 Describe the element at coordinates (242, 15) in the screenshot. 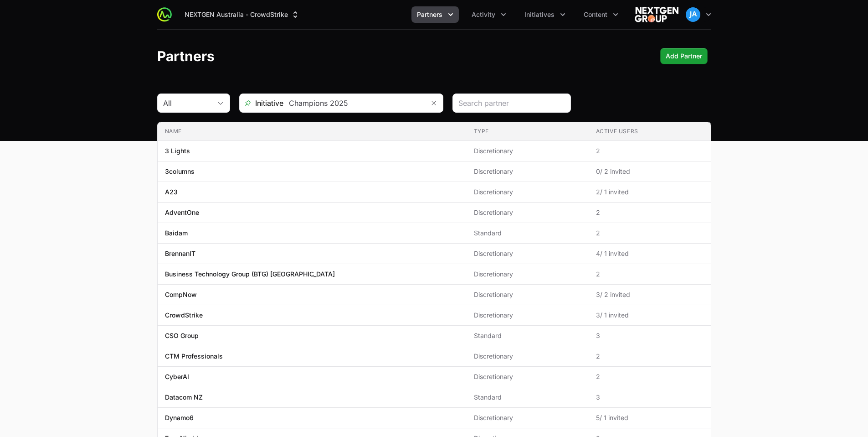

I see `div: Supplier switch menu` at that location.